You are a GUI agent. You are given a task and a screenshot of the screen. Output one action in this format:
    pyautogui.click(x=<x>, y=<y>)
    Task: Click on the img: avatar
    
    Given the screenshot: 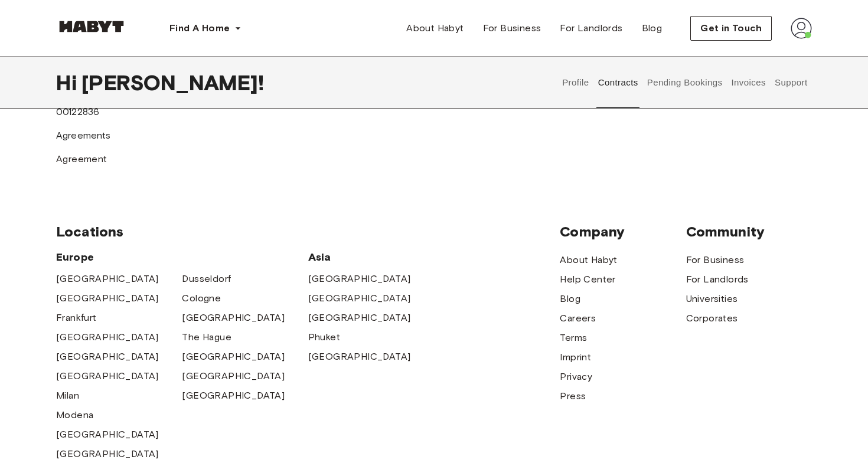 What is the action you would take?
    pyautogui.click(x=801, y=28)
    